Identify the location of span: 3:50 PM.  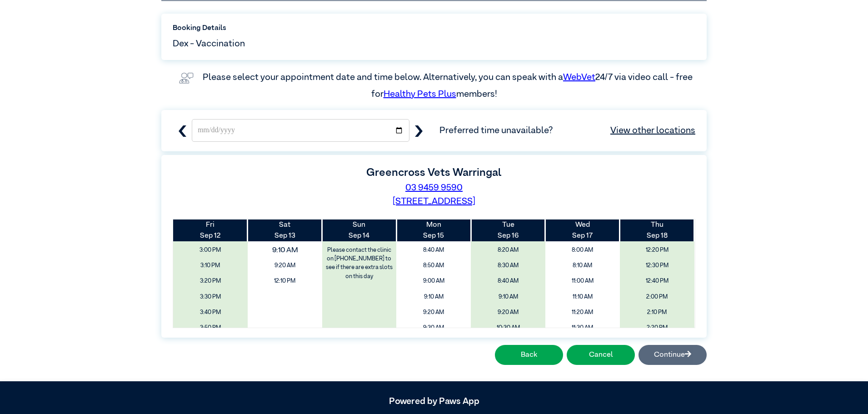
(211, 328).